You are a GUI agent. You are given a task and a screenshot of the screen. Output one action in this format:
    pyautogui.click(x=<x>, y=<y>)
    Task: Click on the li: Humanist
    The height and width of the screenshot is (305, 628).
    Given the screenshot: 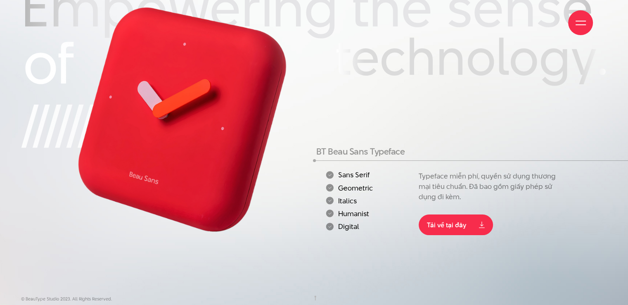 What is the action you would take?
    pyautogui.click(x=370, y=213)
    